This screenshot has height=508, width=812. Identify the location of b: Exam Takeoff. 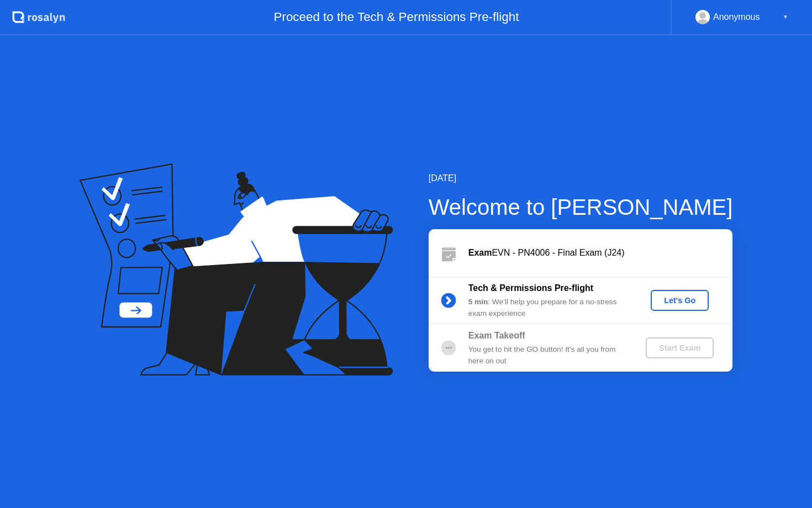
(497, 335).